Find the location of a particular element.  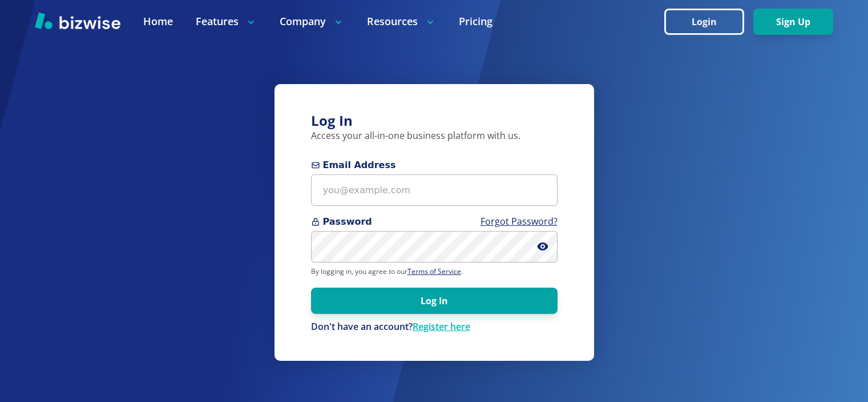

a: Terms of Service is located at coordinates (434, 271).